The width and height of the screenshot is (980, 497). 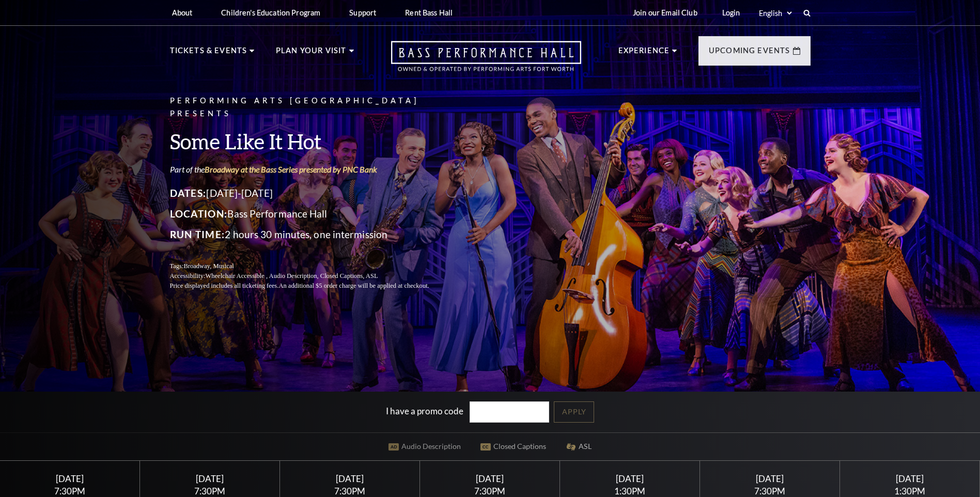 I want to click on p: About, so click(x=183, y=12).